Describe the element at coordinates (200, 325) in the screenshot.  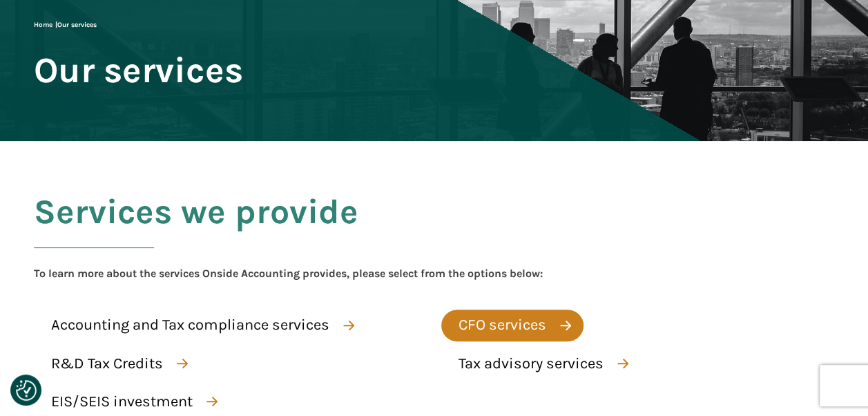
I see `a: Accounting and Tax compliance services` at that location.